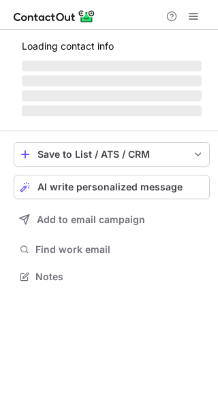 The height and width of the screenshot is (408, 218). Describe the element at coordinates (112, 155) in the screenshot. I see `button: save-profile-one-click` at that location.